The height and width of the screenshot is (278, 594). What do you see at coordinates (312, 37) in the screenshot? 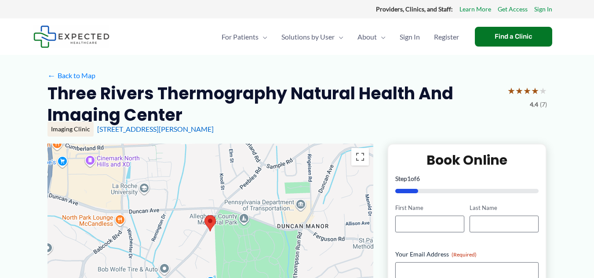
I see `a: Solutions by UserMenu Toggle` at bounding box center [312, 37].